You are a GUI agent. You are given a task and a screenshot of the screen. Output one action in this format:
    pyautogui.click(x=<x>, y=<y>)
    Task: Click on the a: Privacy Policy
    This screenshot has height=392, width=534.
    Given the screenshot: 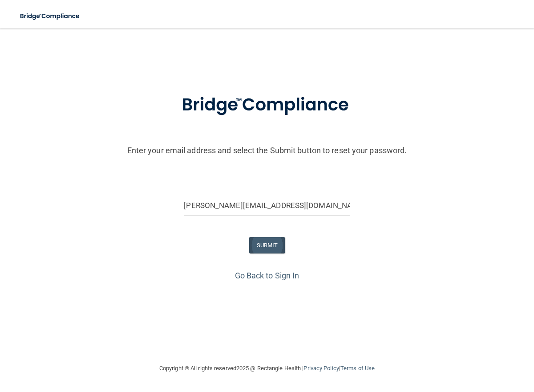 What is the action you would take?
    pyautogui.click(x=321, y=368)
    